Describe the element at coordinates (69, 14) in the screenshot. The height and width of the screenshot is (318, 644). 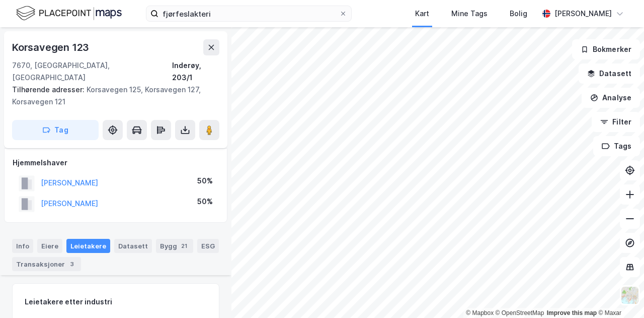
I see `img: logo.f888ab2527a4732fd821a326f86c7f29.svg` at that location.